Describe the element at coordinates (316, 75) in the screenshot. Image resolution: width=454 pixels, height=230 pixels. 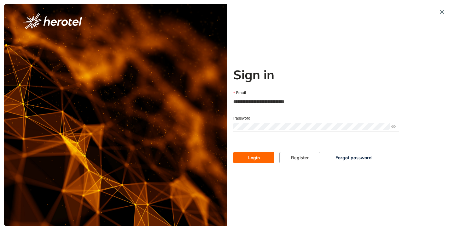
I see `h2: Sign in` at that location.